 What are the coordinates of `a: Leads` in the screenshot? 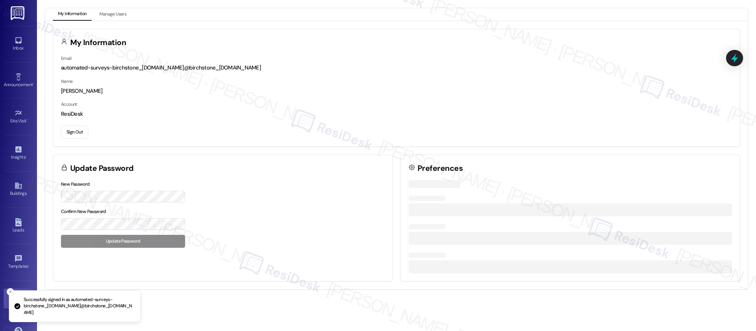 It's located at (18, 226).